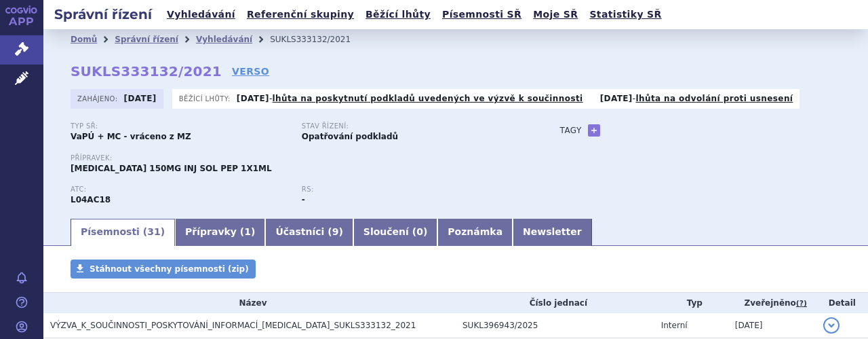  Describe the element at coordinates (555, 325) in the screenshot. I see `td: SUKL396943/2025` at that location.